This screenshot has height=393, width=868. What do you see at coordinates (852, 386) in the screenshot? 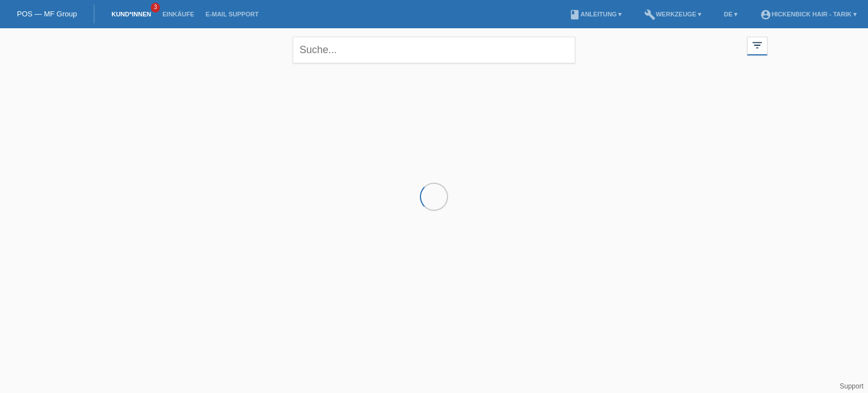
I see `a: Support` at bounding box center [852, 386].